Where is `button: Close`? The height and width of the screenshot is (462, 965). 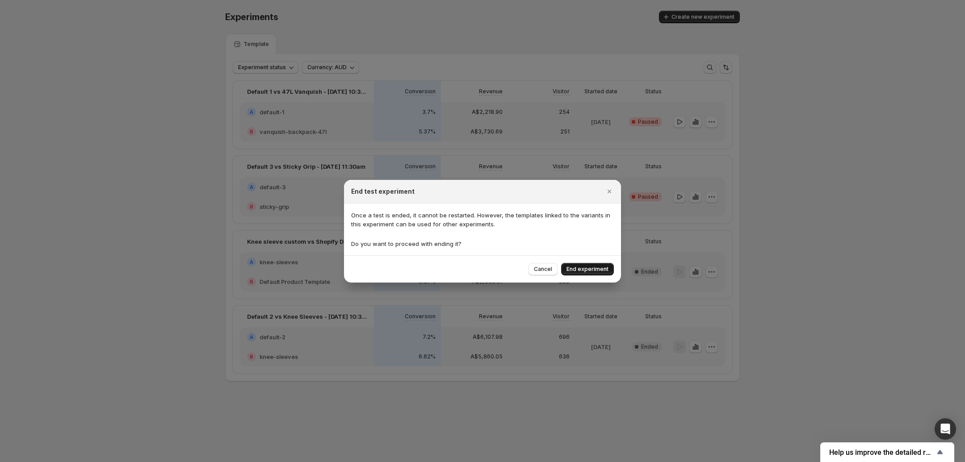
button: Close is located at coordinates (609, 192).